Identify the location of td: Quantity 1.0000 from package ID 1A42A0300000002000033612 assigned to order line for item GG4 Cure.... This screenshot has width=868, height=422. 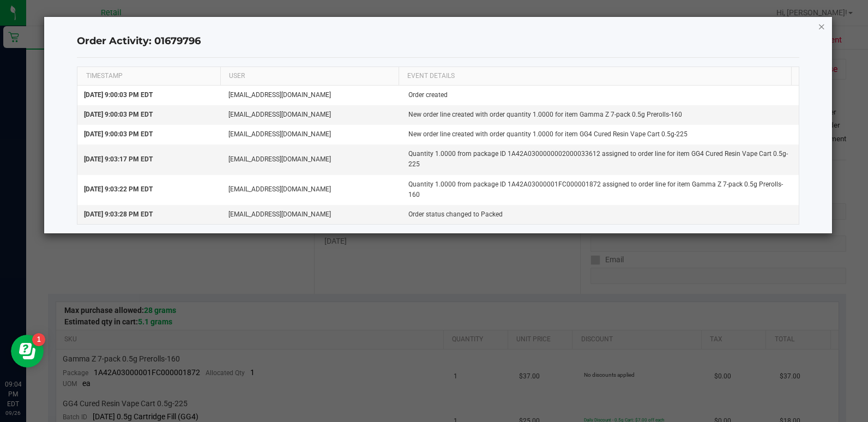
(600, 159).